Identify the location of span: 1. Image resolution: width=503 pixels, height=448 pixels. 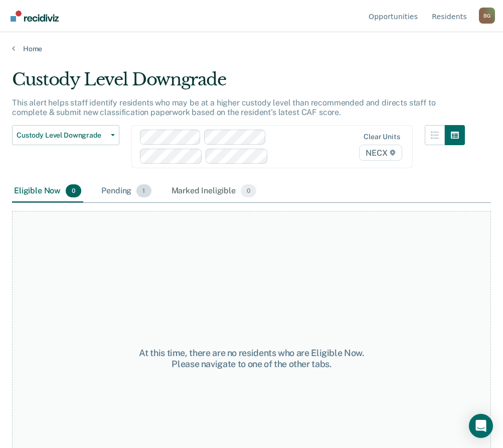
(144, 191).